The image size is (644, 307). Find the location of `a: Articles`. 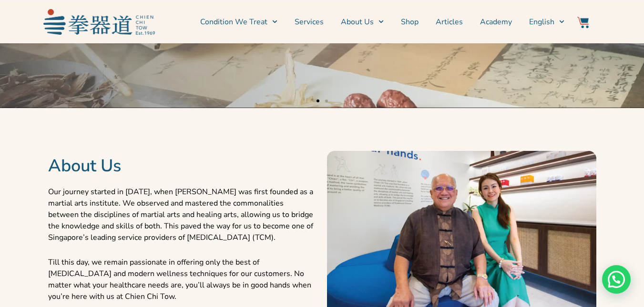

a: Articles is located at coordinates (449, 22).